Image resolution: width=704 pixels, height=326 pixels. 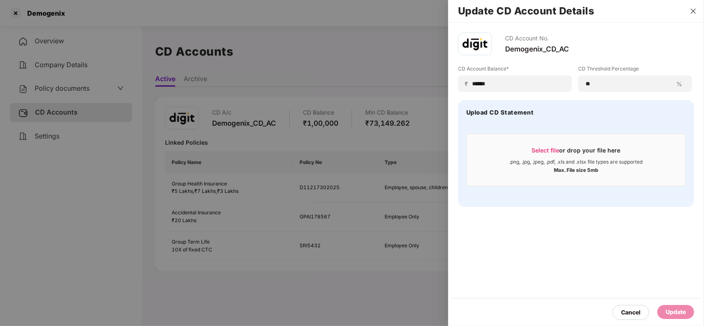 What do you see at coordinates (545, 150) in the screenshot?
I see `span: Select file` at bounding box center [545, 150].